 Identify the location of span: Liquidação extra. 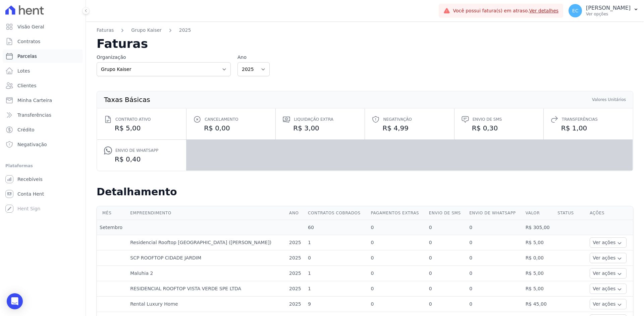
(313, 119).